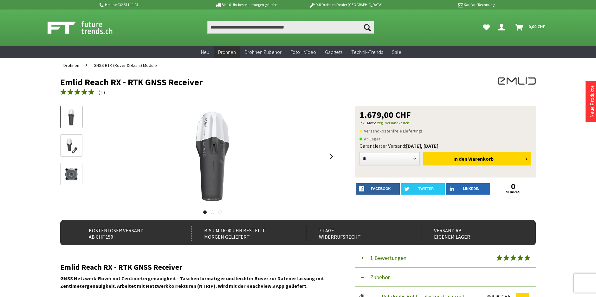  I want to click on span: In den, so click(460, 159).